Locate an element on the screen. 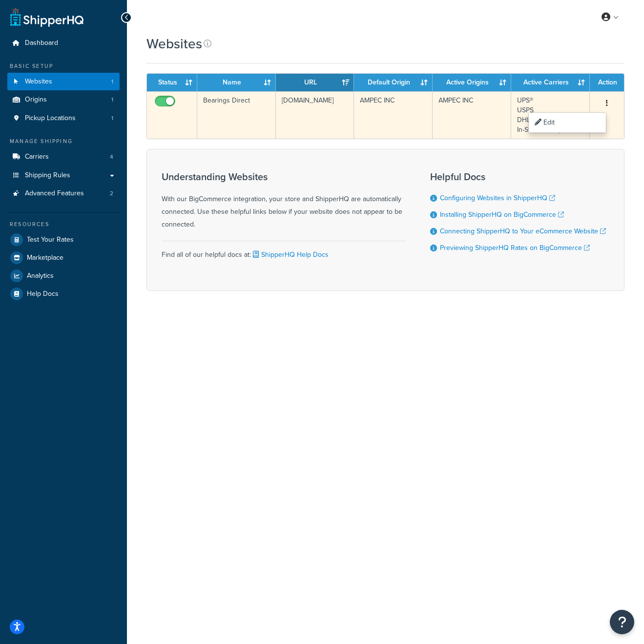 The width and height of the screenshot is (644, 644). div: With our BigCommerce integration, your store and ShipperHQ are automatically connected. Use these... is located at coordinates (283, 201).